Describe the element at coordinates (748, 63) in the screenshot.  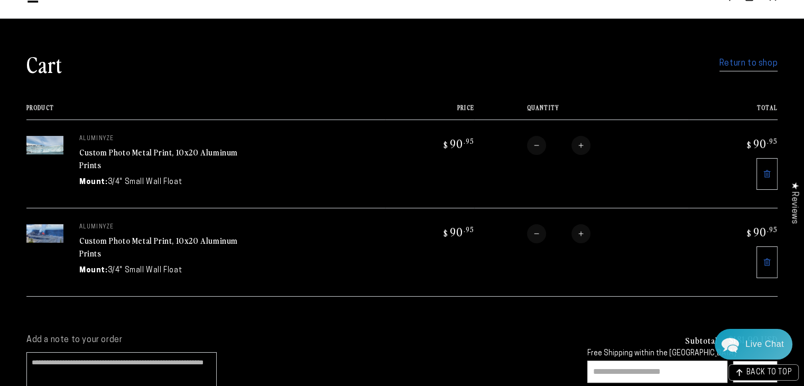
I see `a: Return to shop` at that location.